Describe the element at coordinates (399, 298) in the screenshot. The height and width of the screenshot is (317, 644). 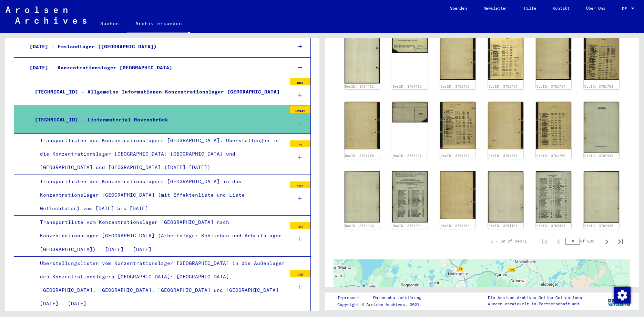
I see `a: Datenschutzerklärung` at that location.